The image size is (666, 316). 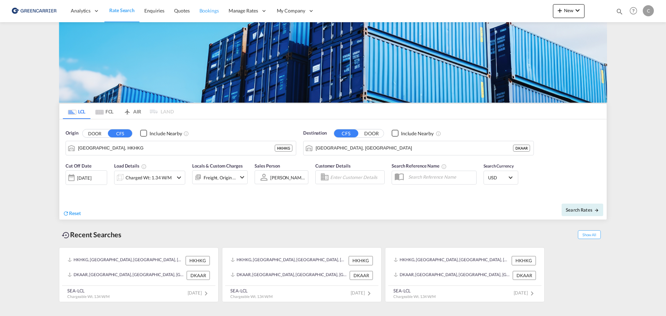 I want to click on button: Search Ratesicon-arrow-right, so click(x=583, y=210).